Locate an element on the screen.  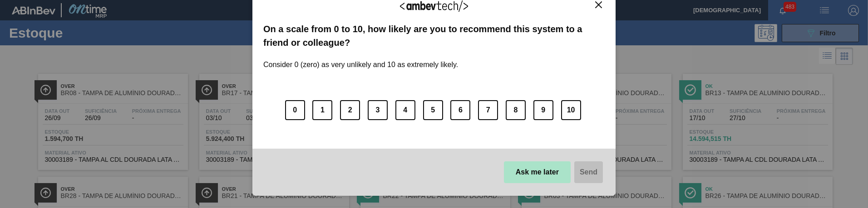
button: 6 is located at coordinates (460, 110).